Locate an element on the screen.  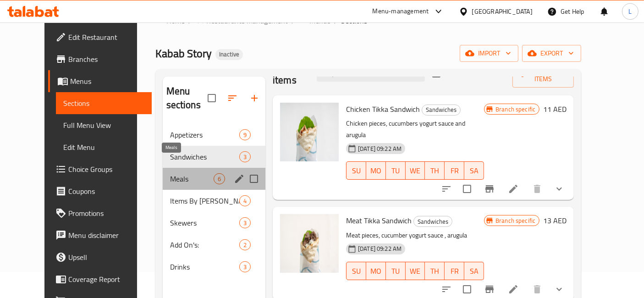
span: Select all sections is located at coordinates (212, 98).